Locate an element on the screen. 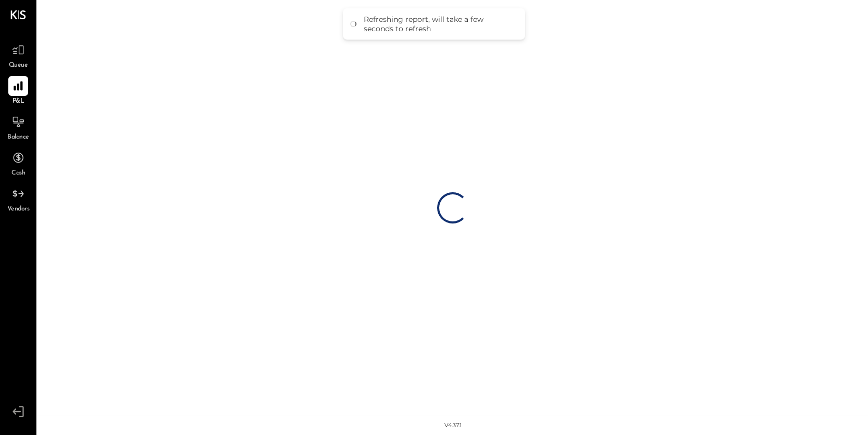 This screenshot has height=435, width=868. span: Balance is located at coordinates (18, 137).